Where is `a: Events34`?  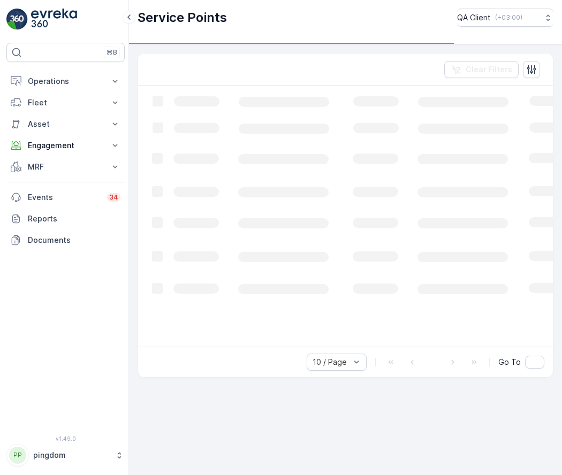
a: Events34 is located at coordinates (65, 198).